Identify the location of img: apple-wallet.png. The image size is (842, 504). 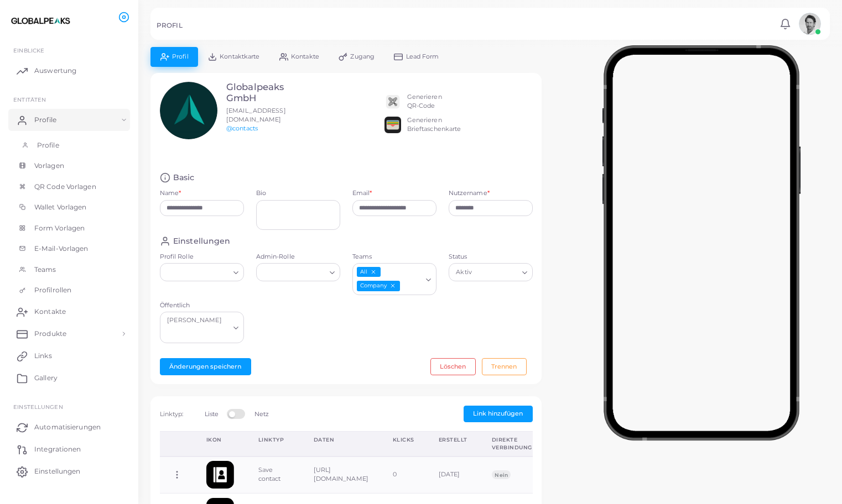
(393, 125).